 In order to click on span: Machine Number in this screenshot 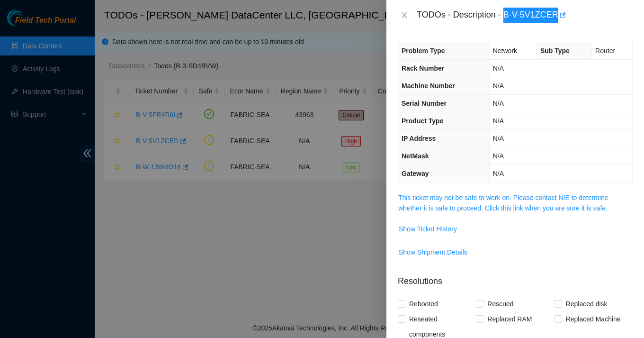, I will do `click(428, 85)`.